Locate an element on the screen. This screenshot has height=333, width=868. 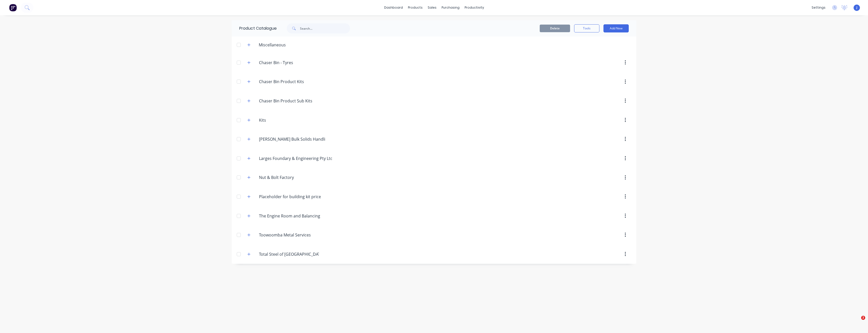
div: sales is located at coordinates (432, 7).